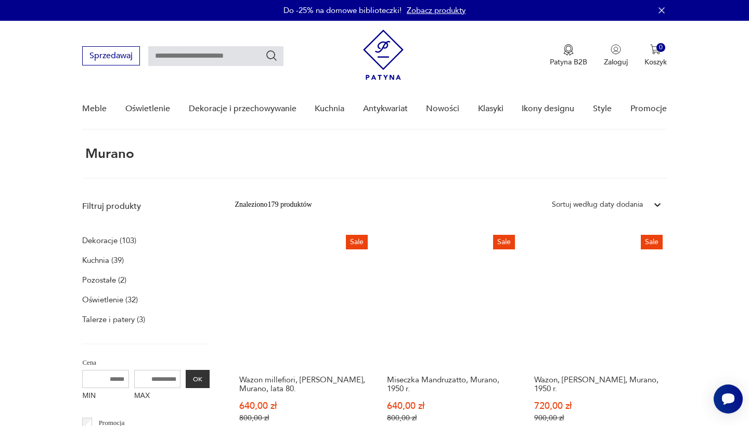  I want to click on p: Pozostałe (2), so click(104, 280).